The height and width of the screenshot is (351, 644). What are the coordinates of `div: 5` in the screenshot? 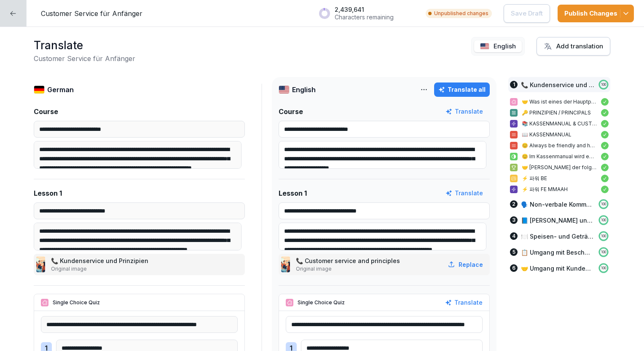 It's located at (514, 252).